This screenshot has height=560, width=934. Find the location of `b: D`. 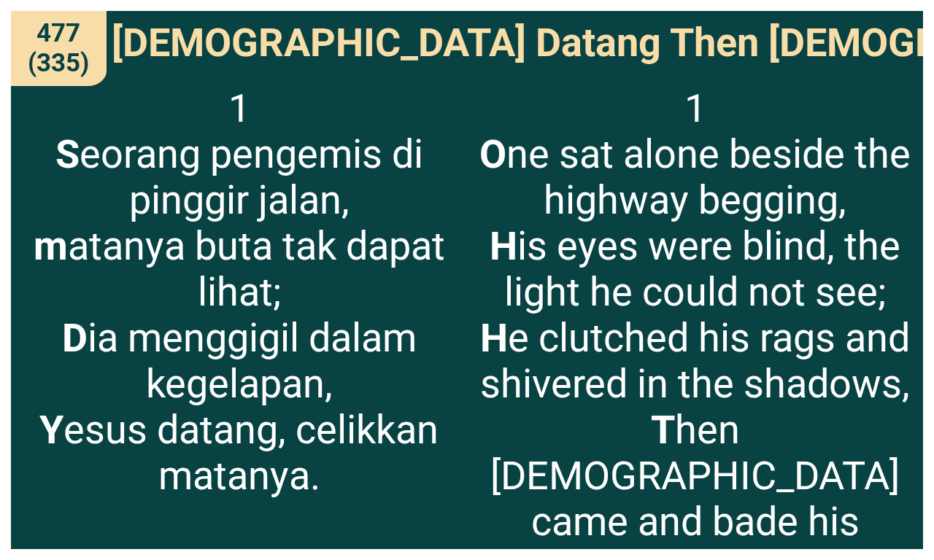

b: D is located at coordinates (75, 337).